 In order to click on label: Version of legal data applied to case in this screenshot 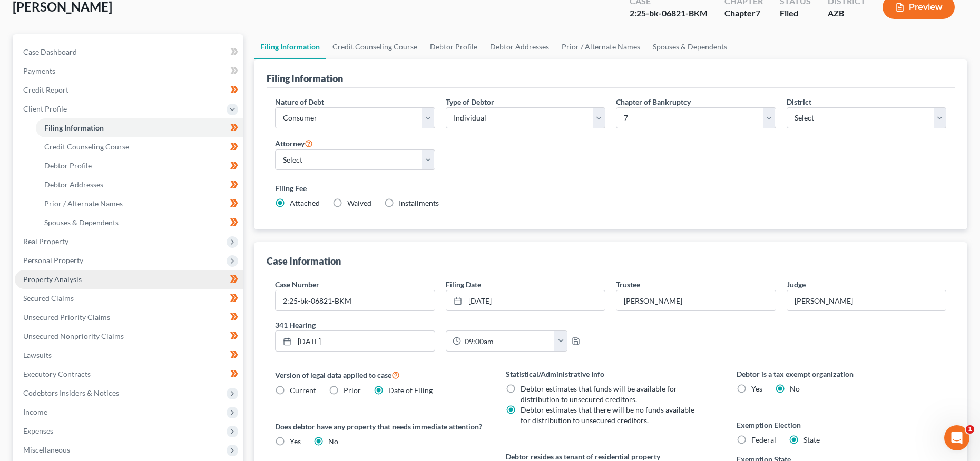, I will do `click(380, 375)`.